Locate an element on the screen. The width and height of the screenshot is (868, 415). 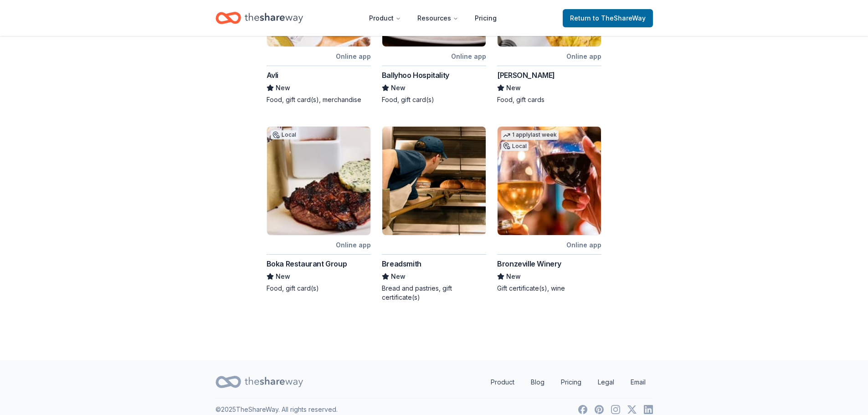
p: © 2025 TheShareWay. All rights reserved. is located at coordinates (277, 410).